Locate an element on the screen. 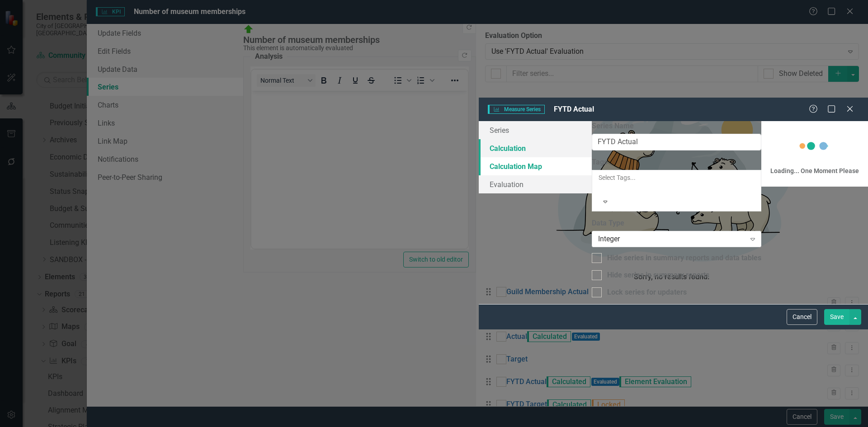 The height and width of the screenshot is (427, 868). label: Data Type is located at coordinates (676, 223).